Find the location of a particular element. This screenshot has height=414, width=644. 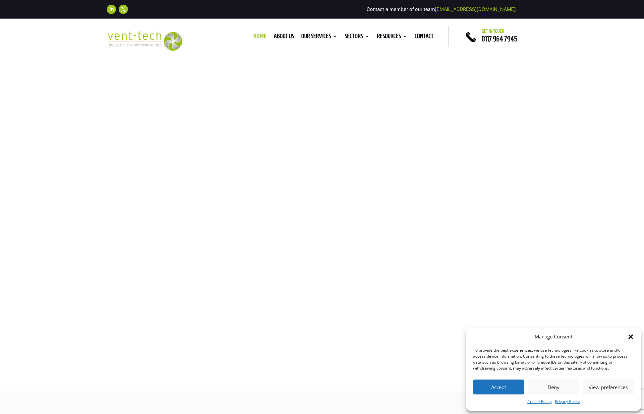

button: Deny is located at coordinates (553, 387).